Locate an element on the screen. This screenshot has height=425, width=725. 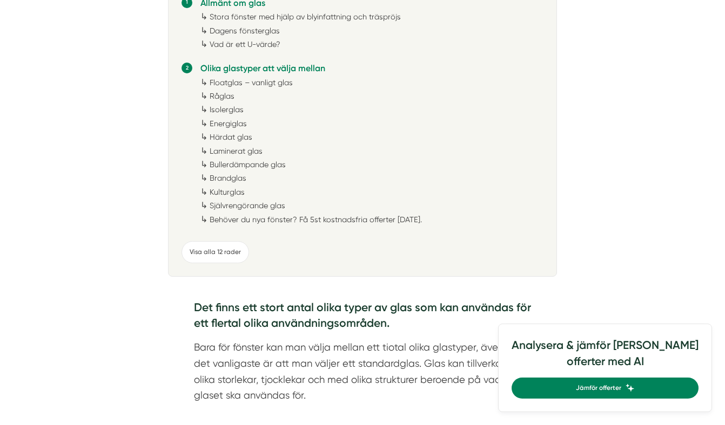
span: Jämför offerter is located at coordinates (598, 388).